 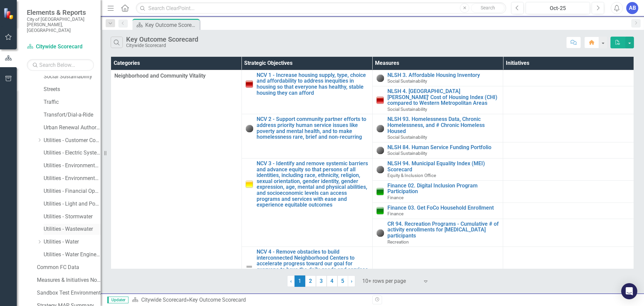 What do you see at coordinates (72, 153) in the screenshot?
I see `a: Utilities - Electric Systems Eng Div.` at bounding box center [72, 153].